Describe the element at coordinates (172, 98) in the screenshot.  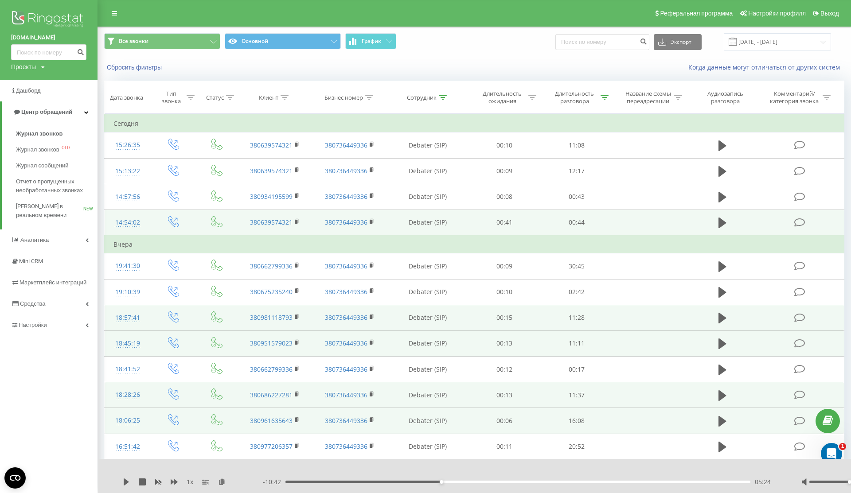
I see `div: Тип звонка` at that location.